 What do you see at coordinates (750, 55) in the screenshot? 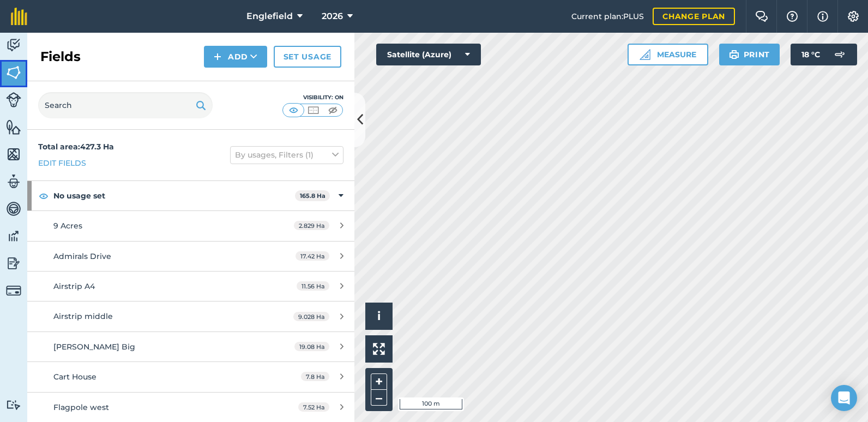
I see `button: Print` at bounding box center [750, 55].